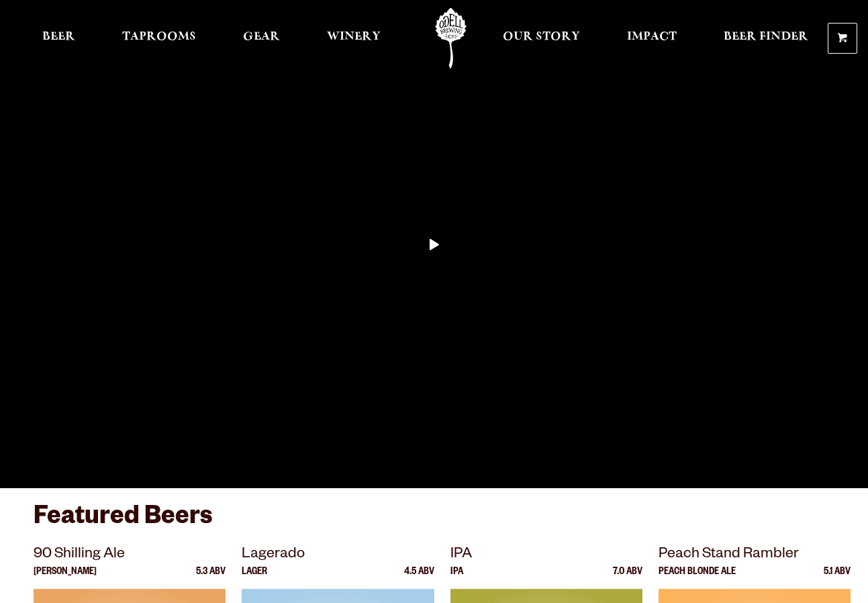 The width and height of the screenshot is (868, 603). Describe the element at coordinates (652, 39) in the screenshot. I see `a: Impact` at that location.